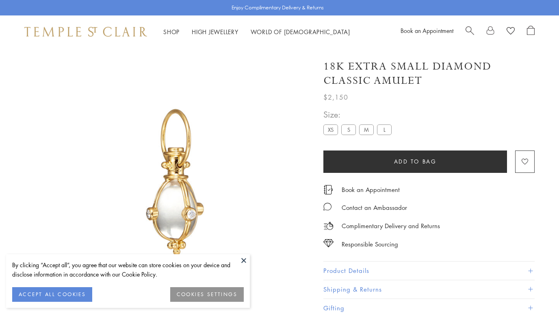 This screenshot has width=559, height=314. Describe the element at coordinates (384, 129) in the screenshot. I see `label: L` at that location.